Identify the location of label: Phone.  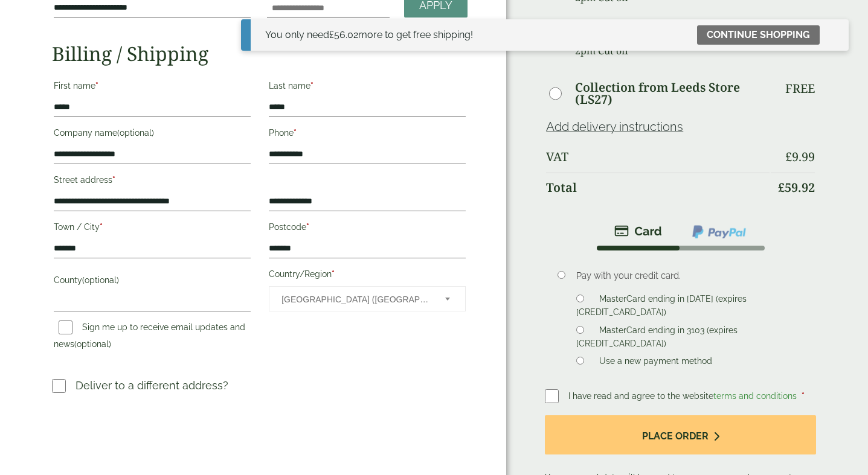
(367, 135).